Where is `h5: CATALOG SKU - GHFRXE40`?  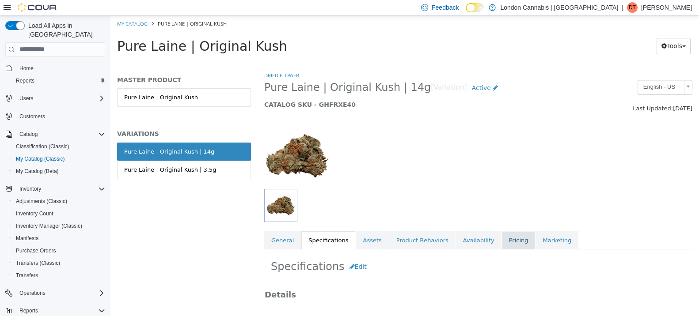 h5: CATALOG SKU - GHFRXE40 is located at coordinates (312, 89).